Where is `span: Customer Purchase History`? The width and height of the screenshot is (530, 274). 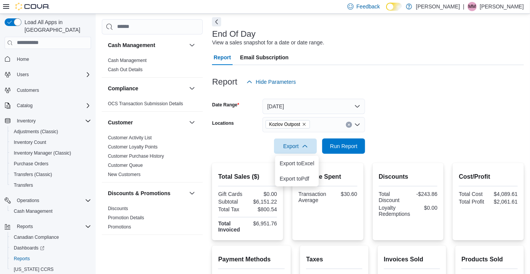 span: Customer Purchase History is located at coordinates (136, 156).